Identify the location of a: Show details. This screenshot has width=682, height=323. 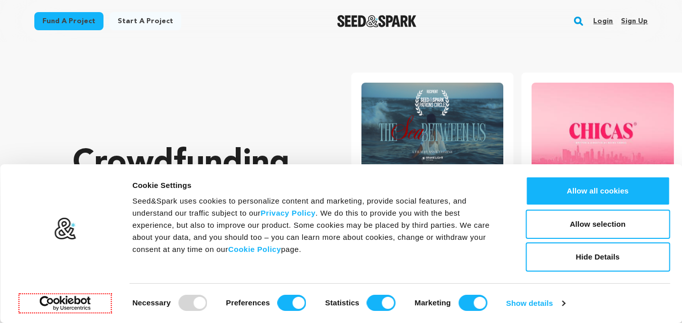
(535, 304).